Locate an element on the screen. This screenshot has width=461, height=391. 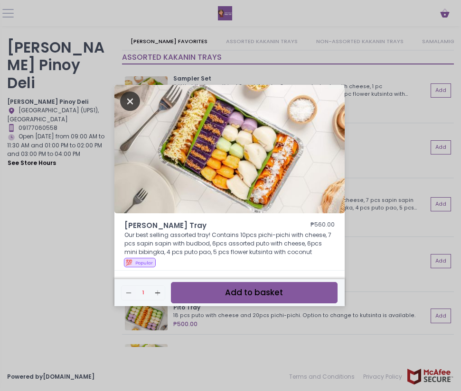
span: Popular is located at coordinates (144, 263).